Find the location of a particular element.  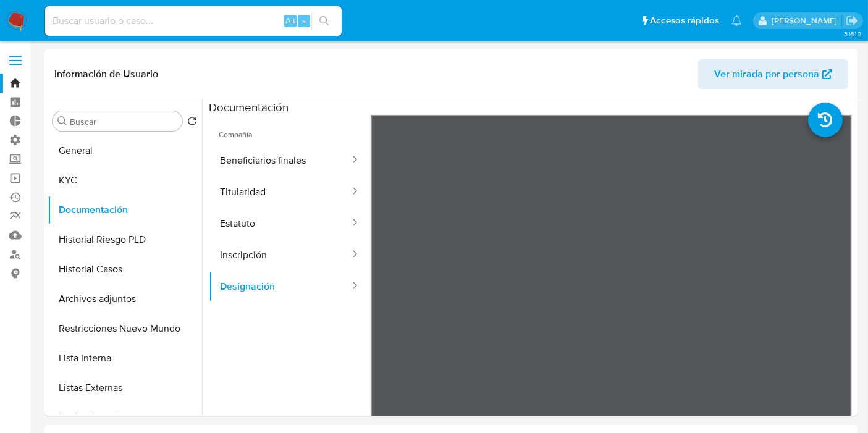

button: Archivos adjuntos is located at coordinates (125, 299).